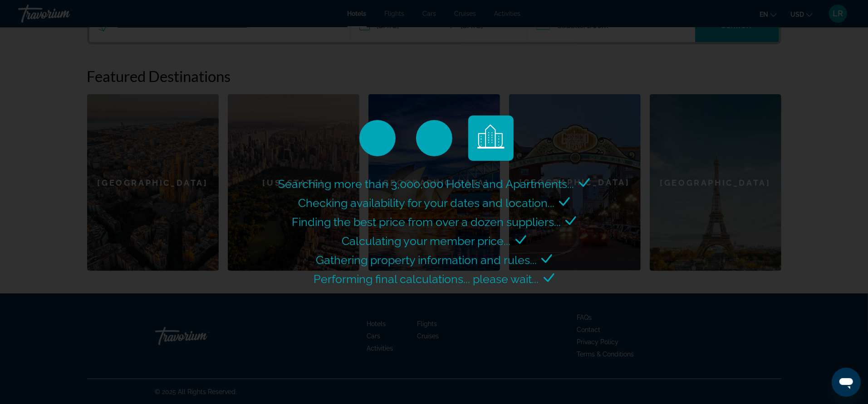  Describe the element at coordinates (426, 241) in the screenshot. I see `span: Calculating your member price...` at that location.